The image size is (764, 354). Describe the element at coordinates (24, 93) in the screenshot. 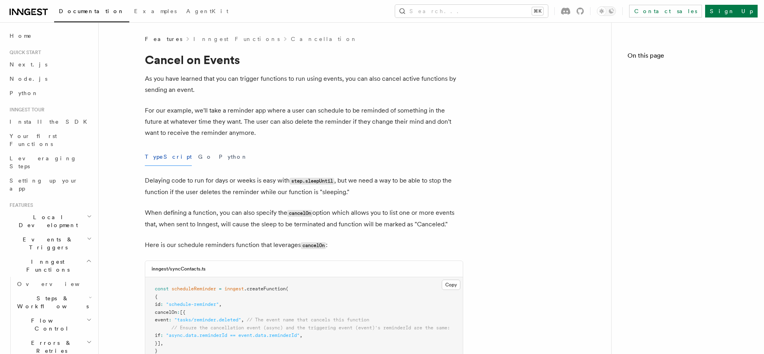

I see `span: Python` at that location.